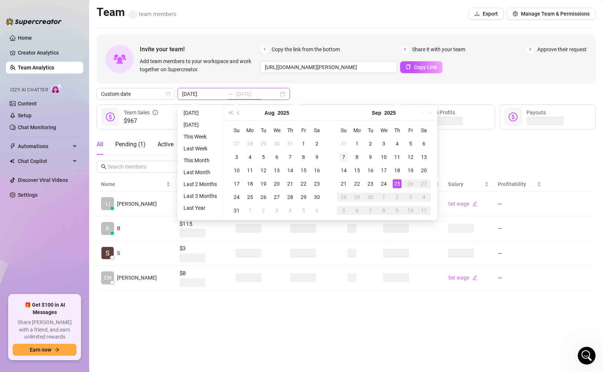 The image size is (603, 372). What do you see at coordinates (371, 171) in the screenshot?
I see `td: 2025-09-16` at bounding box center [371, 171].